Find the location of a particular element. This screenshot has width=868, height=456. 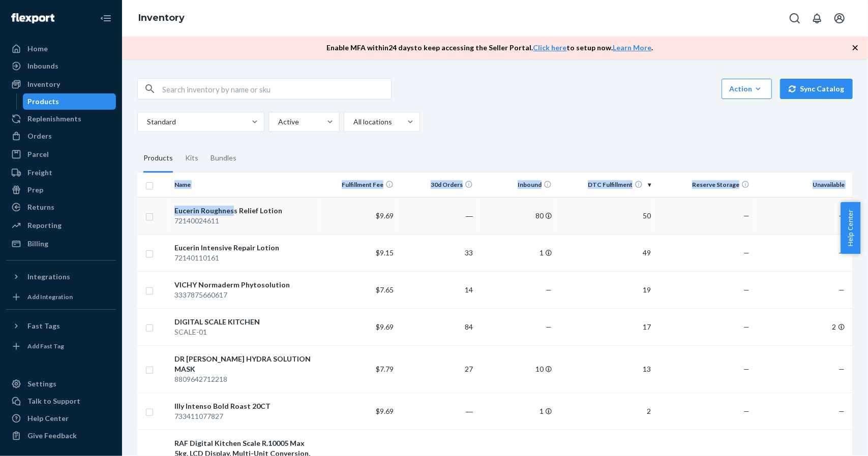

div: Bundles is located at coordinates (223, 158).